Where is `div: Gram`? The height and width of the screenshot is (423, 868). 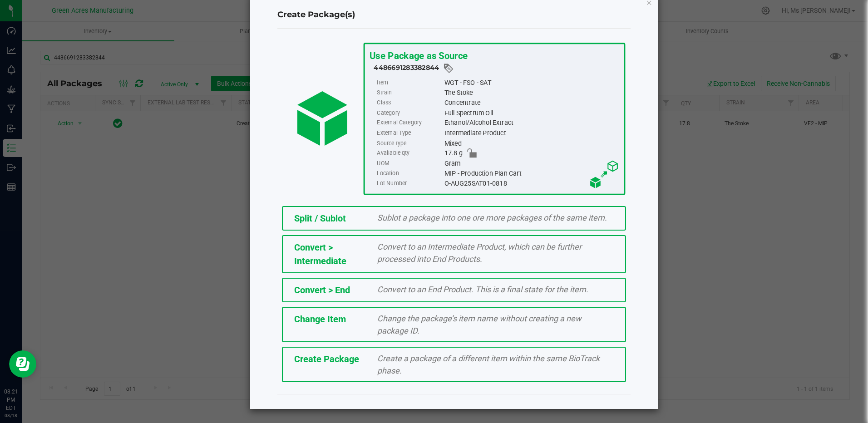 div: Gram is located at coordinates (531, 163).